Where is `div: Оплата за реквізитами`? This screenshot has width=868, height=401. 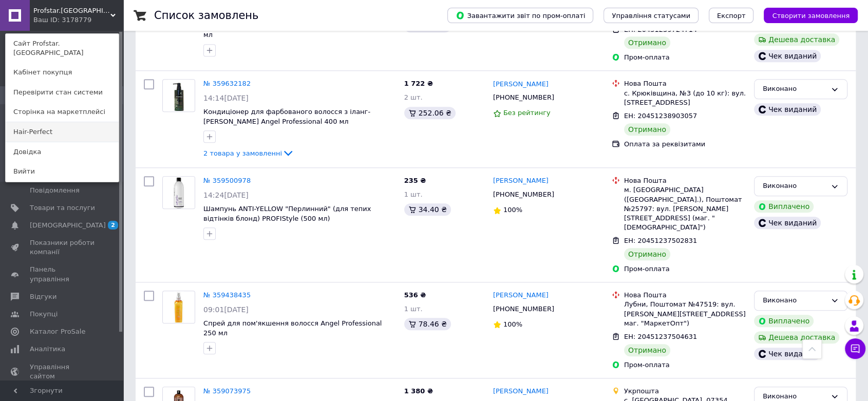
div: Оплата за реквізитами is located at coordinates (684, 144).